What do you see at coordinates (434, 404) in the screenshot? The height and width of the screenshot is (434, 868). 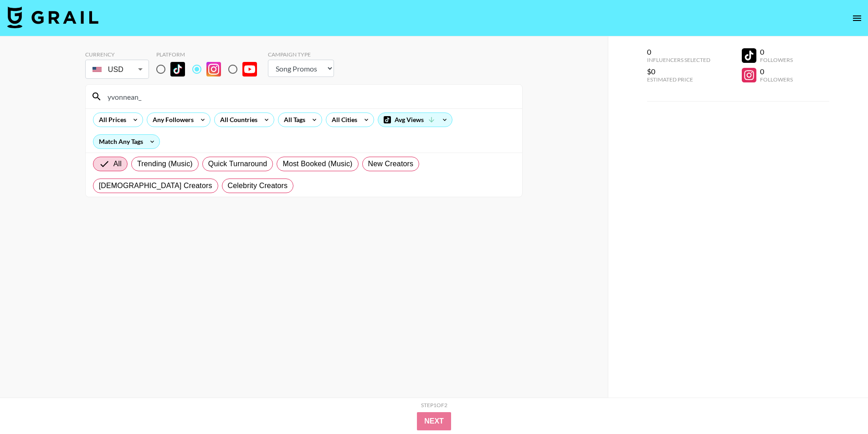 I see `div: Step 1 of 2` at bounding box center [434, 404].